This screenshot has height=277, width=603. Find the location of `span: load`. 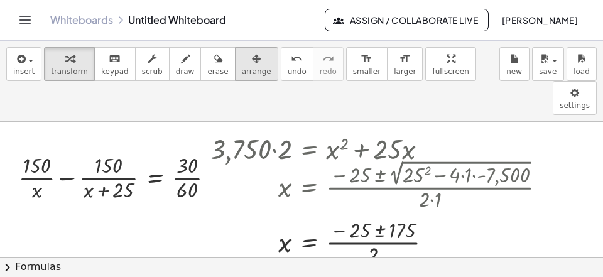

span: load is located at coordinates (582, 72).